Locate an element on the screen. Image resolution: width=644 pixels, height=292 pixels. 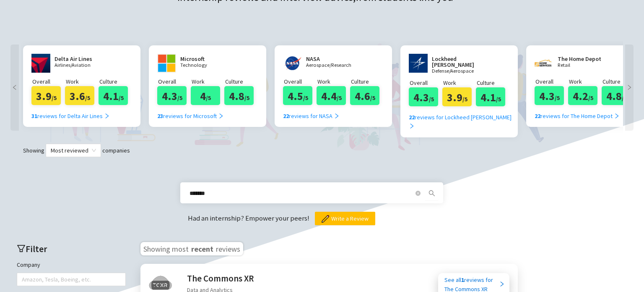
p: Retail is located at coordinates (583, 65).